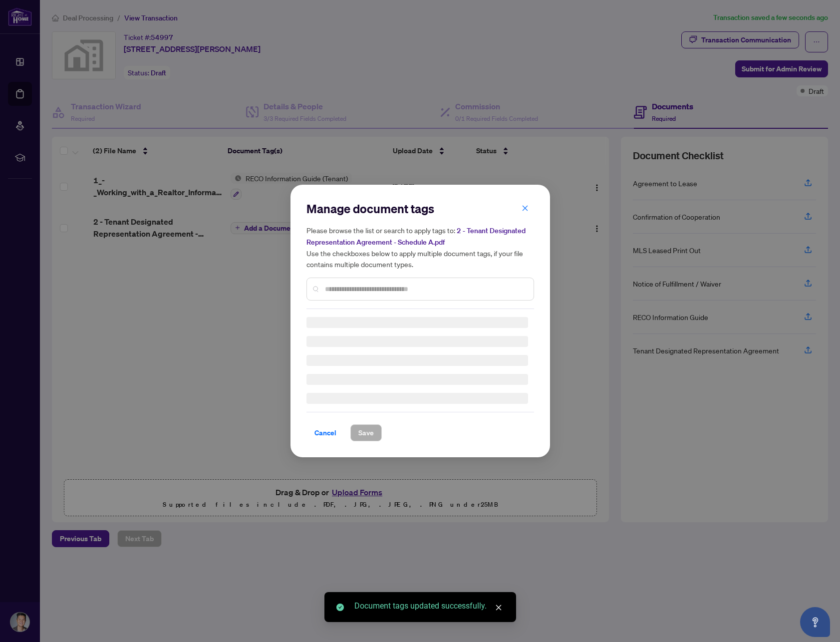 The image size is (840, 642). What do you see at coordinates (420, 247) in the screenshot?
I see `h5: Please browse the list or search to apply tags to: Use the checkboxes below to apply multiple doc...` at bounding box center [420, 247].